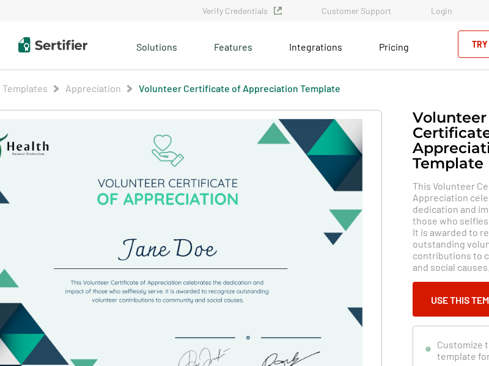  I want to click on span: Solutions, so click(156, 45).